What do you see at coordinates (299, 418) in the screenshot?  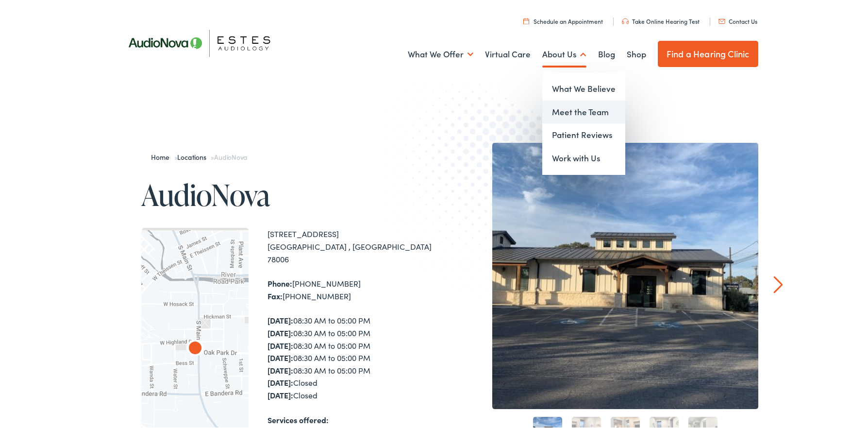 I see `strong: Services offered:` at bounding box center [299, 418].